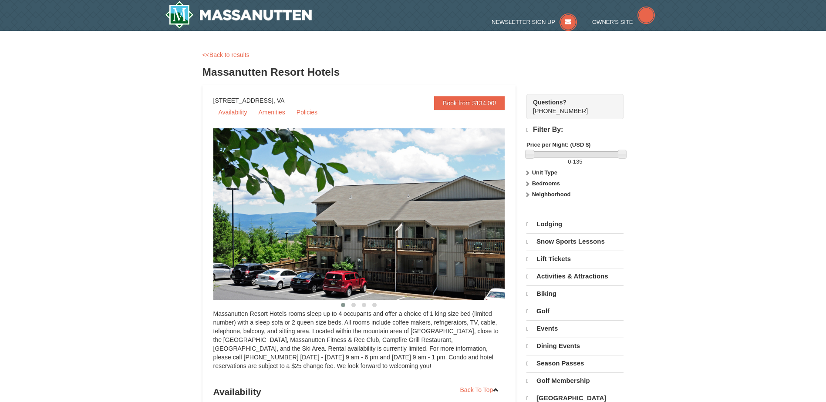 This screenshot has height=402, width=826. I want to click on a: Events, so click(575, 329).